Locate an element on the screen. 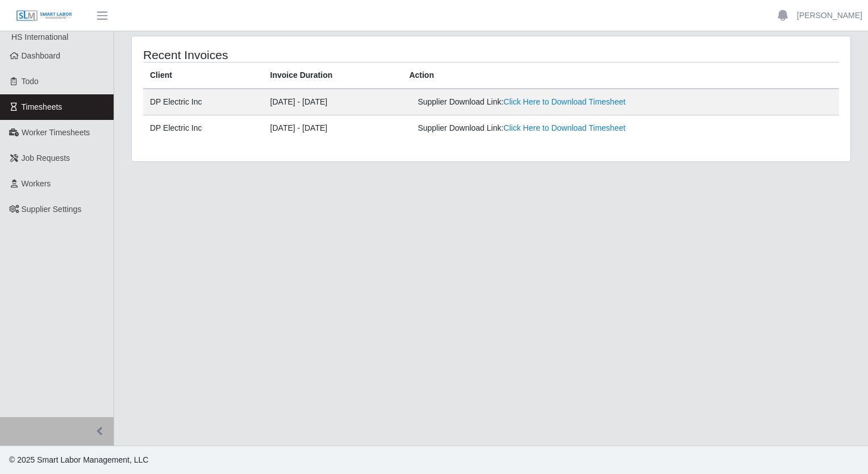 The image size is (868, 474). span: Job Requests is located at coordinates (46, 158).